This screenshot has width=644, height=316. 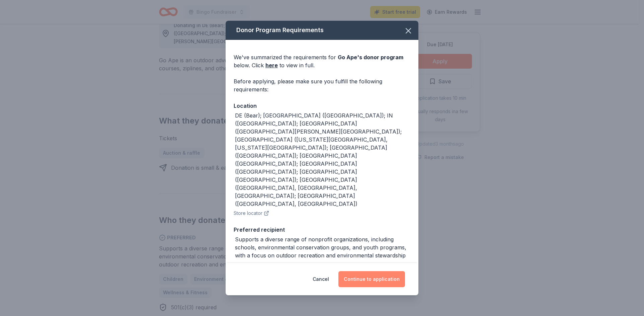 What do you see at coordinates (371, 279) in the screenshot?
I see `button: Continue to application` at bounding box center [371, 279].